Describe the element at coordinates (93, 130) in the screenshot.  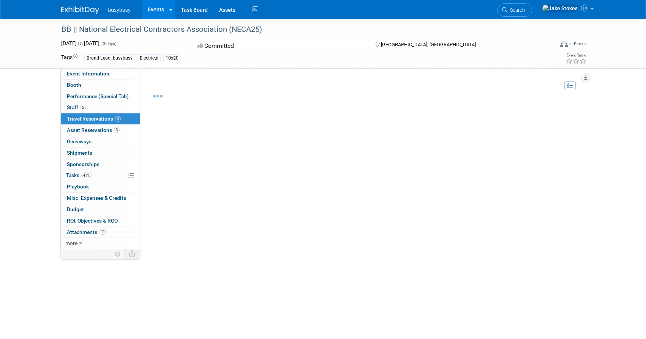
I see `span: Asset Reservations` at that location.